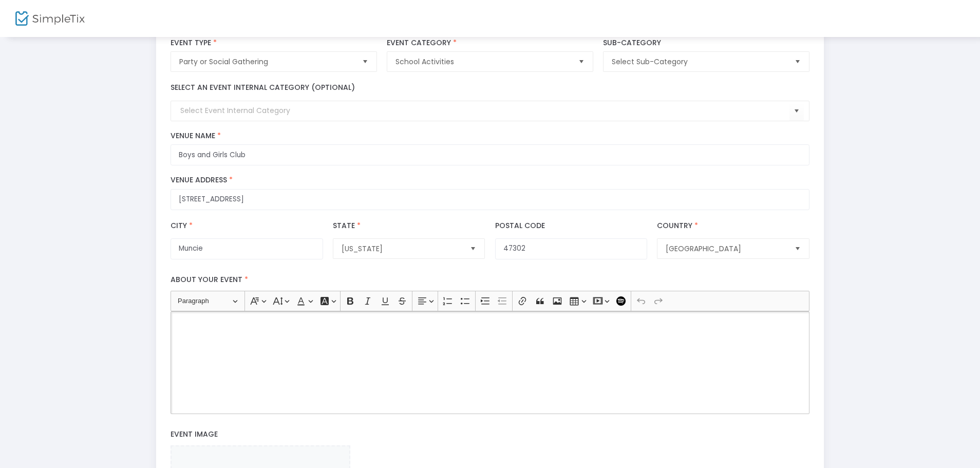  I want to click on label: Country, so click(678, 225).